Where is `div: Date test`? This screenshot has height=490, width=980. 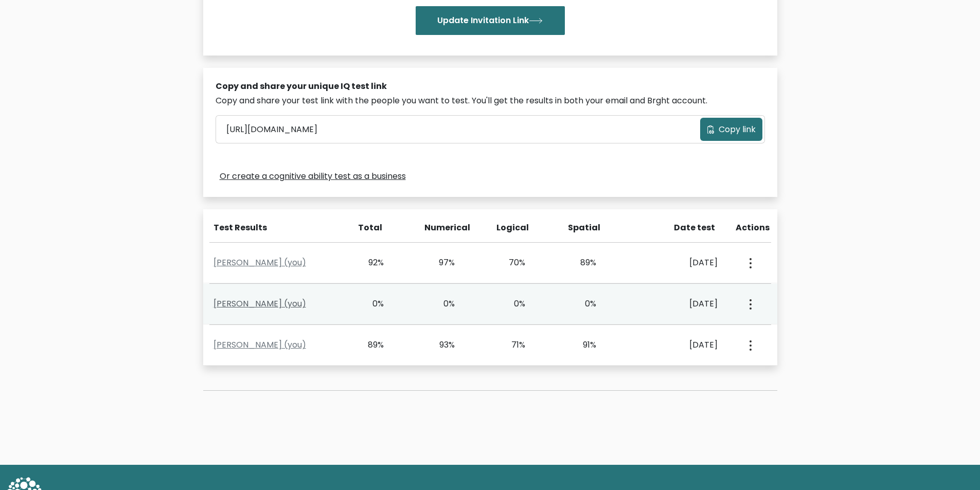 div: Date test is located at coordinates (681, 228).